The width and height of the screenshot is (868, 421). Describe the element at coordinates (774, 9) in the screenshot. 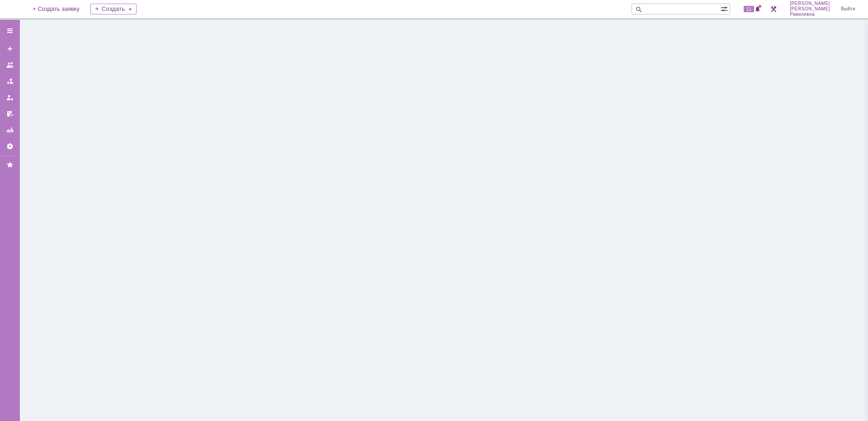

I see `a: Перейти в интерфейс администратора` at that location.